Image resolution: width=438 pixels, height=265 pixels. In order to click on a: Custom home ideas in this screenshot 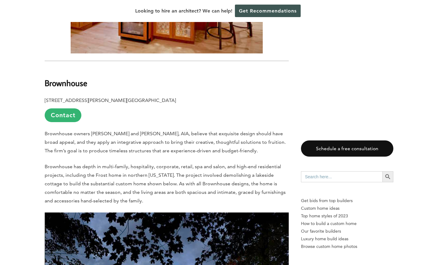, I will do `click(347, 208)`.